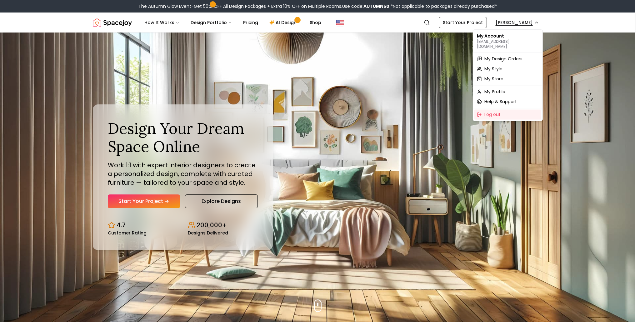 This screenshot has height=322, width=640. I want to click on span: My Profile, so click(494, 92).